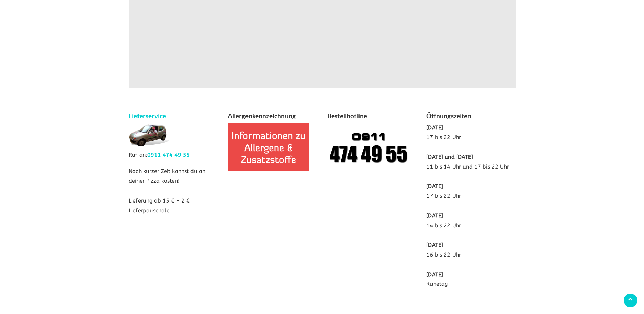  I want to click on a: Lieferservice, so click(147, 115).